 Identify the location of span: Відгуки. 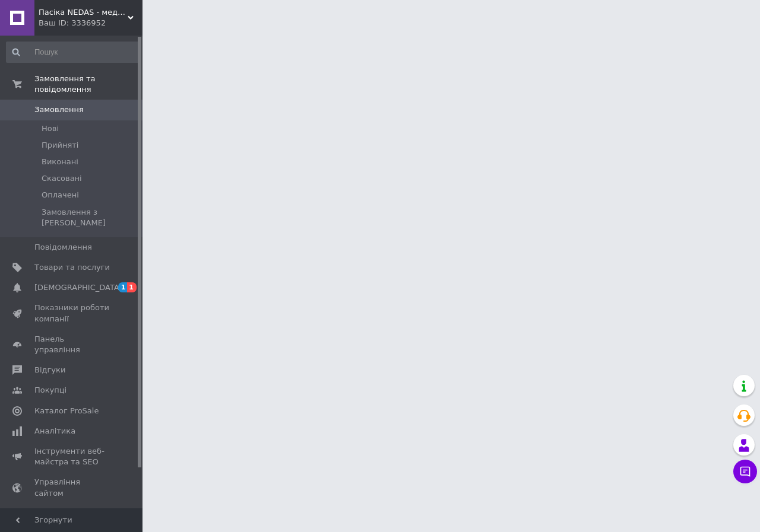
(50, 370).